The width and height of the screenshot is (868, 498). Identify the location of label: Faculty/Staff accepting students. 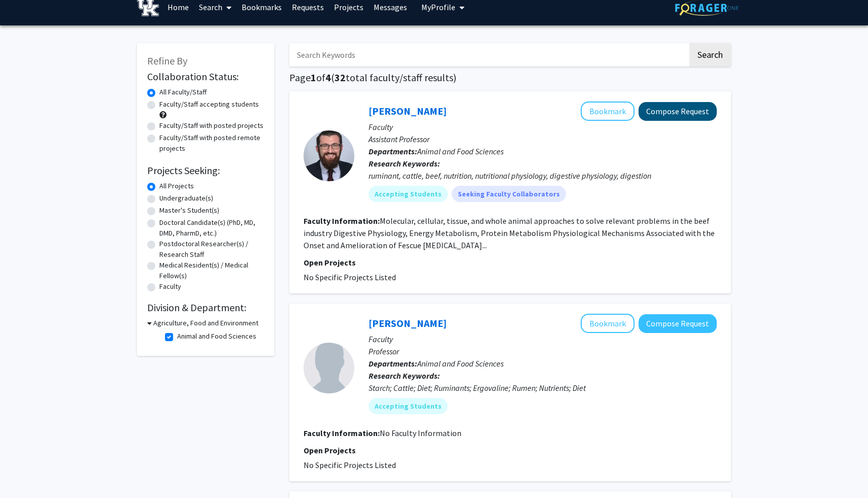
(209, 104).